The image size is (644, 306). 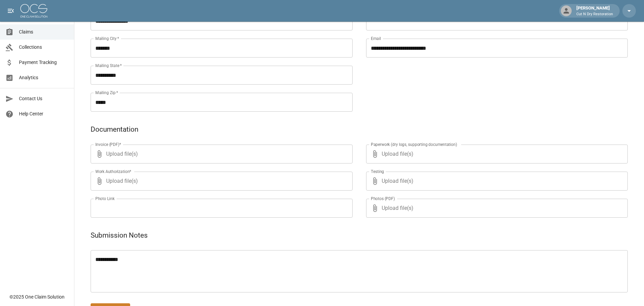 I want to click on label: Paperwork (dry logs, supporting documentation), so click(x=414, y=144).